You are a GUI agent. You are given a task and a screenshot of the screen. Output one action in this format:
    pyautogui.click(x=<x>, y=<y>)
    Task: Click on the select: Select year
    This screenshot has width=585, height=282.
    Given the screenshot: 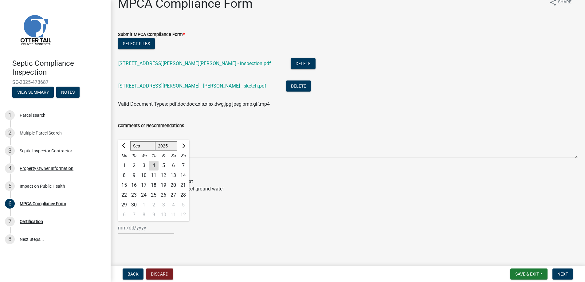 What is the action you would take?
    pyautogui.click(x=166, y=146)
    